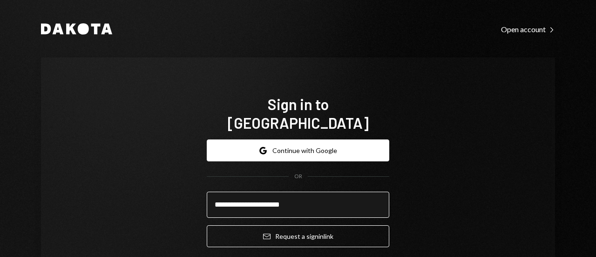 This screenshot has width=596, height=257. Describe the element at coordinates (298, 150) in the screenshot. I see `button: Continue with Google` at that location.